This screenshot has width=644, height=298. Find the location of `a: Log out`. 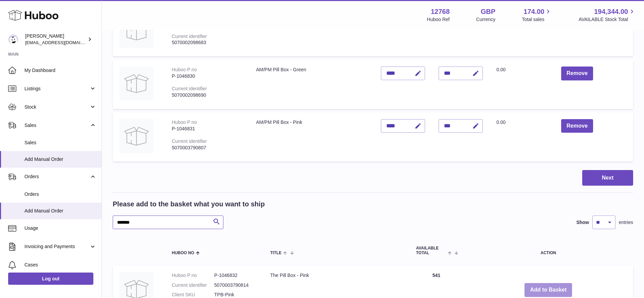

a: Log out is located at coordinates (51, 279).